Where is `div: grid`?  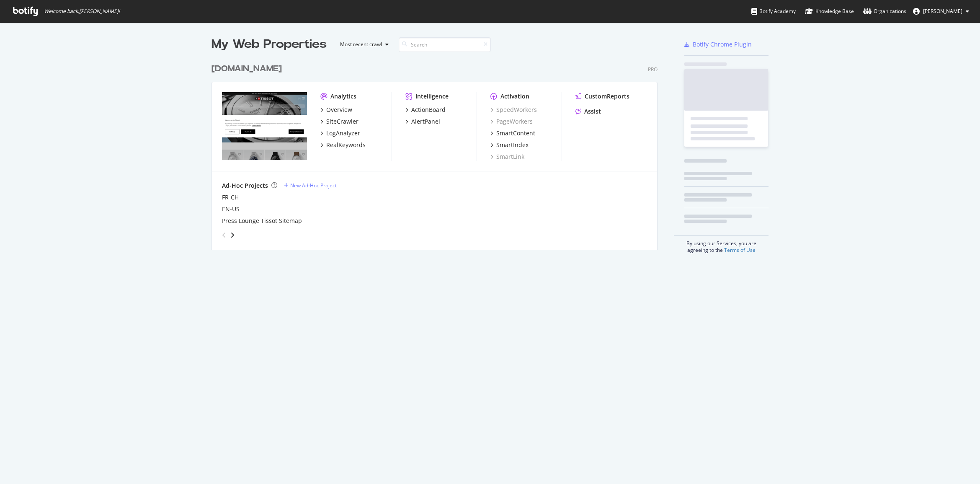
div: grid is located at coordinates (438, 151).